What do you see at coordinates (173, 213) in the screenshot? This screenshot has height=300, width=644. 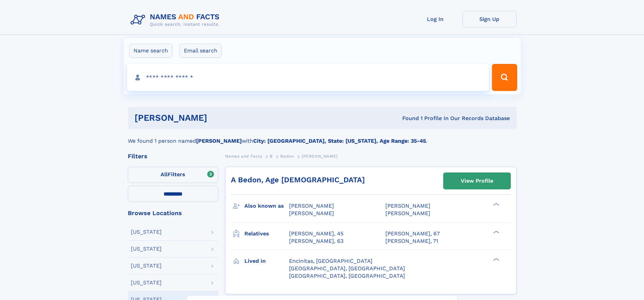 I see `div: Browse Locations` at bounding box center [173, 213].